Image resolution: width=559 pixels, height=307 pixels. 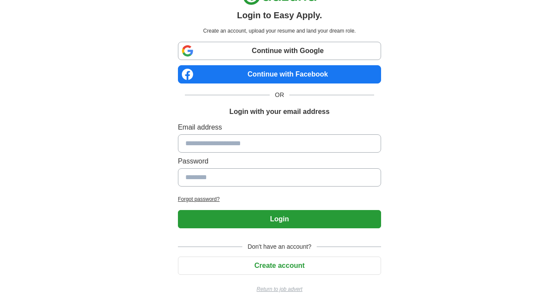 I want to click on span: Don't have an account?, so click(x=279, y=247).